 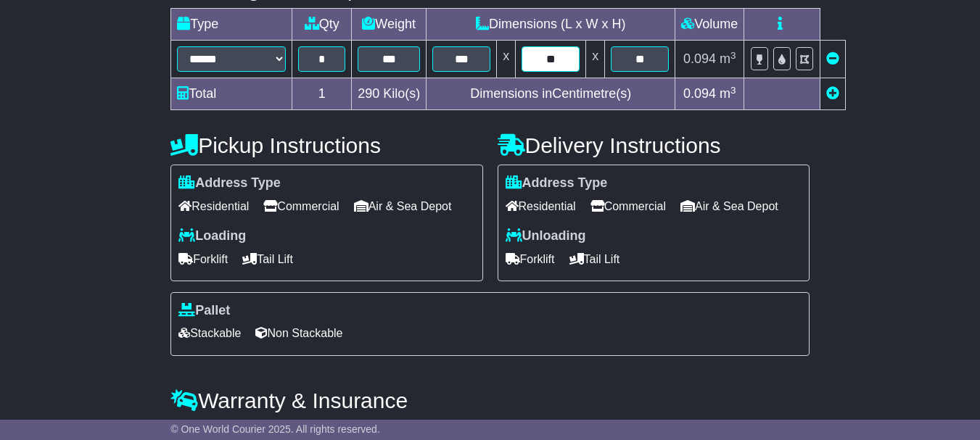 I want to click on span: © One World Courier 2025. All rights reserved., so click(x=275, y=430).